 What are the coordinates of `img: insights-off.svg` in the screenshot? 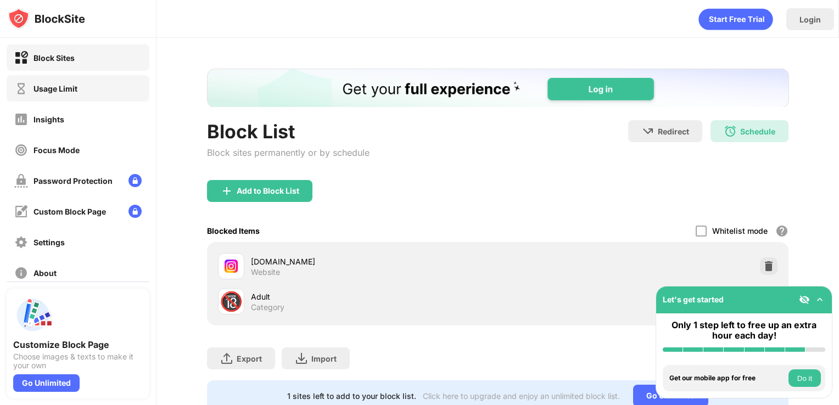 It's located at (21, 119).